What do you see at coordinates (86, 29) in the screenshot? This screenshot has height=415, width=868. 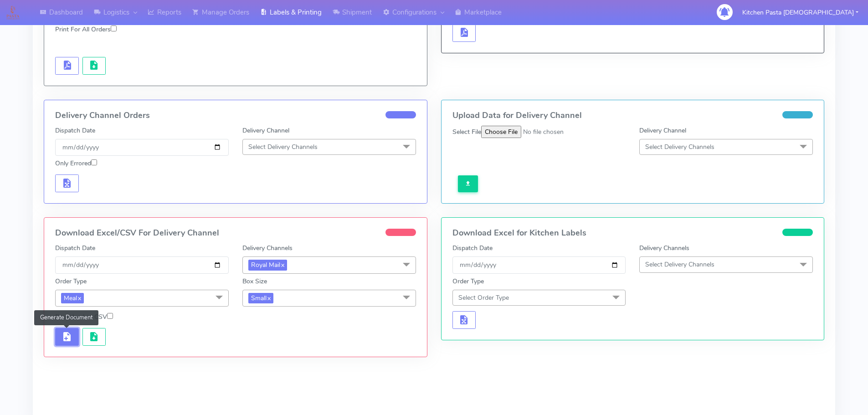 I see `label: Print For All Orders` at bounding box center [86, 29].